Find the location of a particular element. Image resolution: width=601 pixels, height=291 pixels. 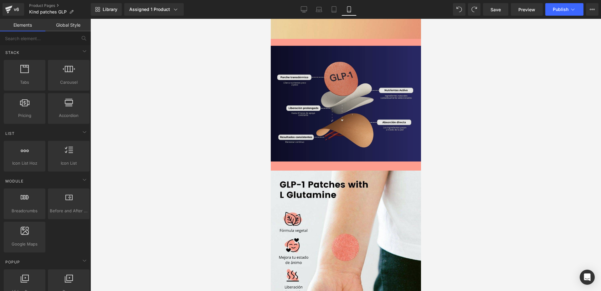

button: Publish is located at coordinates (564, 9).